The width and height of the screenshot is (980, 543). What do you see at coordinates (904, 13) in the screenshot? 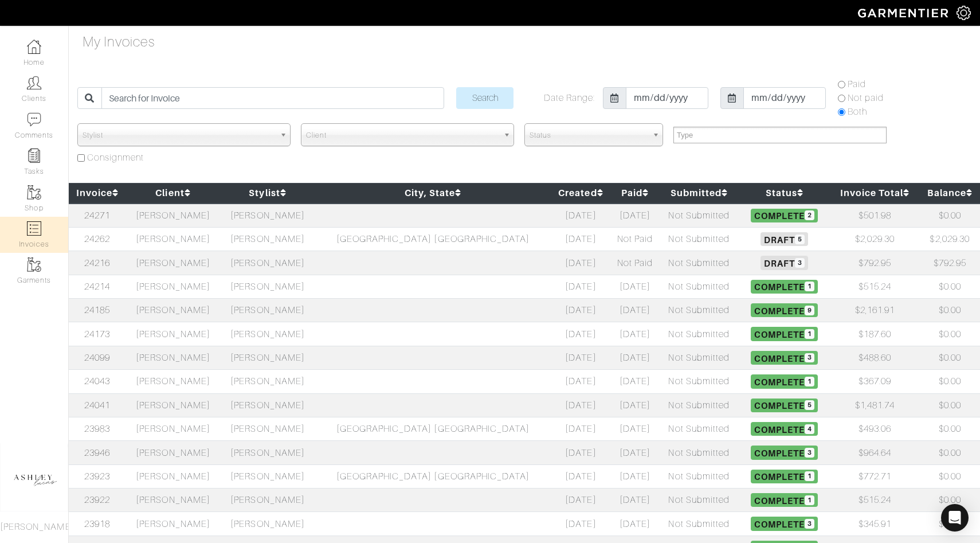
I see `img: garmentier-logo-header-white-b43fb05a5012e4ada735d5af1a66efaba907eab6374d6393d1fbf88cb4ef424d.png` at bounding box center [904, 13].